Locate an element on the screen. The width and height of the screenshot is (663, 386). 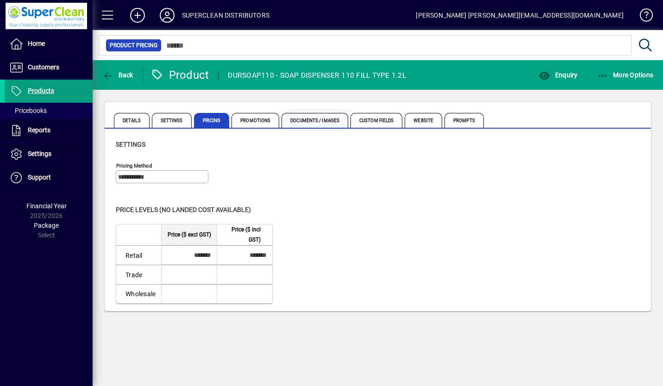
a: Home is located at coordinates (49, 44).